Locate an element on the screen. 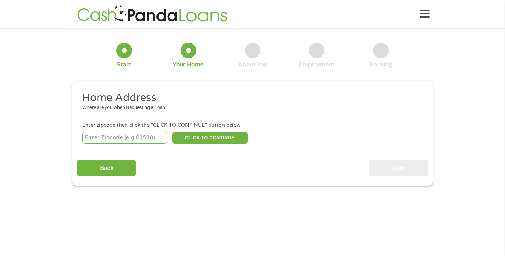 This screenshot has height=256, width=505. div: Your Home is located at coordinates (188, 65).